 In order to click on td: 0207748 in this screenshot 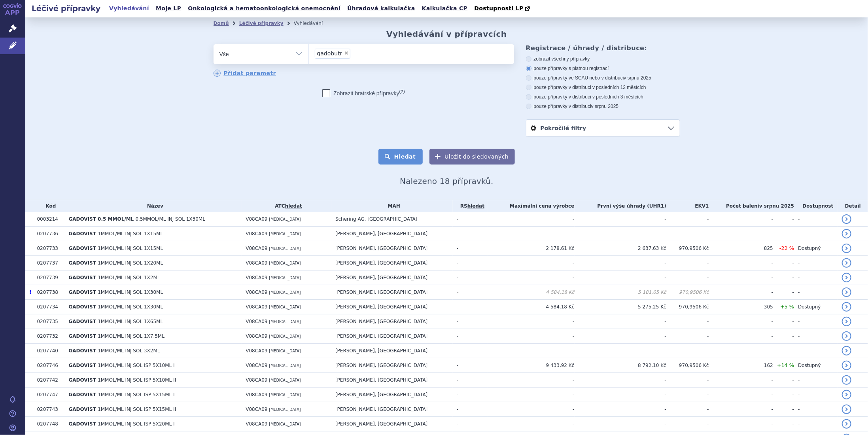, I will do `click(49, 424)`.